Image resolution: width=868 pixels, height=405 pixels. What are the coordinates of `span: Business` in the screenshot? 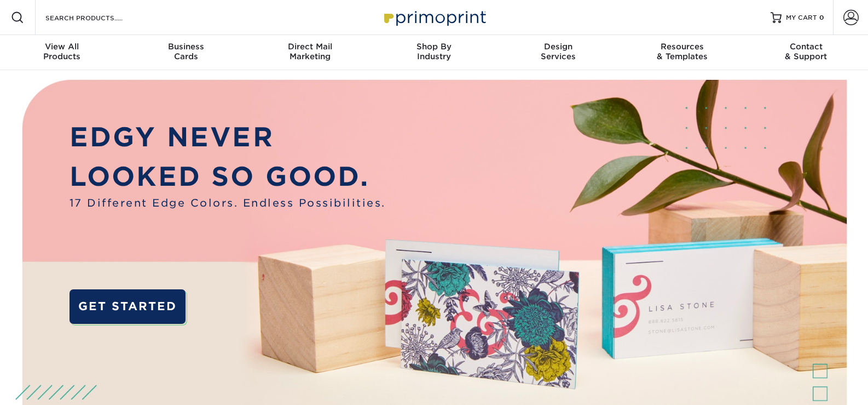 It's located at (186, 47).